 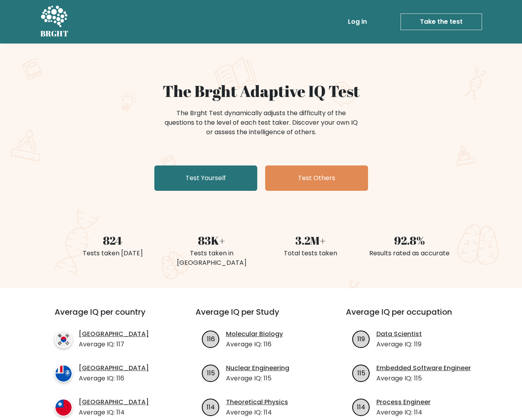 I want to click on a: Test Yourself, so click(x=206, y=178).